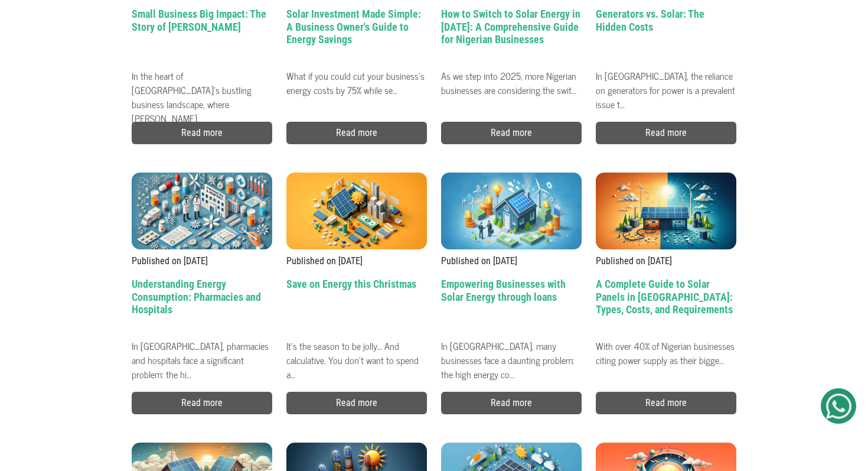 The height and width of the screenshot is (471, 868). What do you see at coordinates (839, 406) in the screenshot?
I see `img: Get Started On Earthbond Via Whatsapp` at bounding box center [839, 406].